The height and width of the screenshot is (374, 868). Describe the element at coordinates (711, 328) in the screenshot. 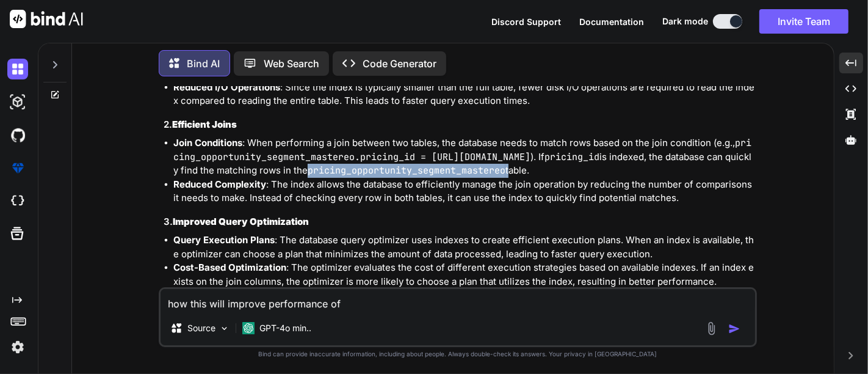

I see `img: attachment` at that location.